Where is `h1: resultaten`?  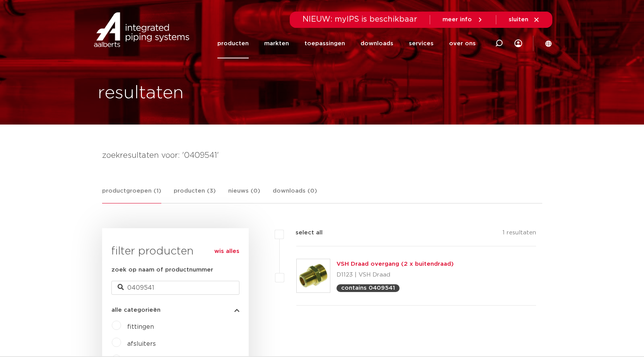
h1: resultaten is located at coordinates (141, 93).